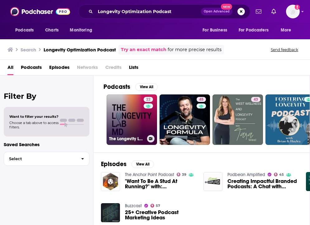 This screenshot has height=225, width=310. What do you see at coordinates (34, 116) in the screenshot?
I see `span: Want to filter your results?` at bounding box center [34, 116].